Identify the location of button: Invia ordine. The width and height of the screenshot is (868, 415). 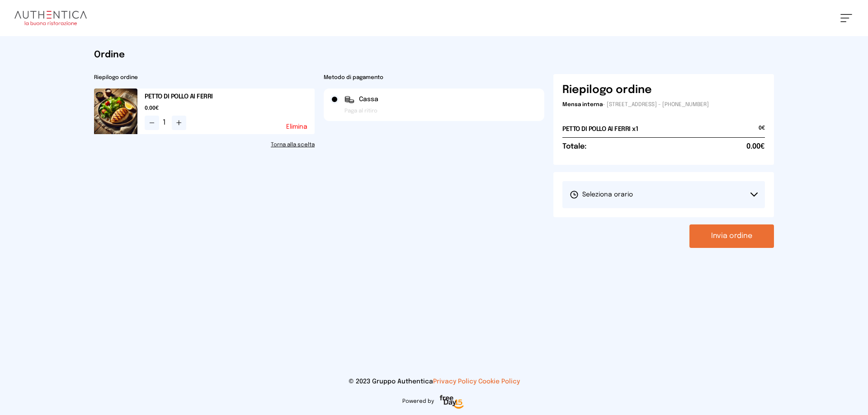
(731, 237).